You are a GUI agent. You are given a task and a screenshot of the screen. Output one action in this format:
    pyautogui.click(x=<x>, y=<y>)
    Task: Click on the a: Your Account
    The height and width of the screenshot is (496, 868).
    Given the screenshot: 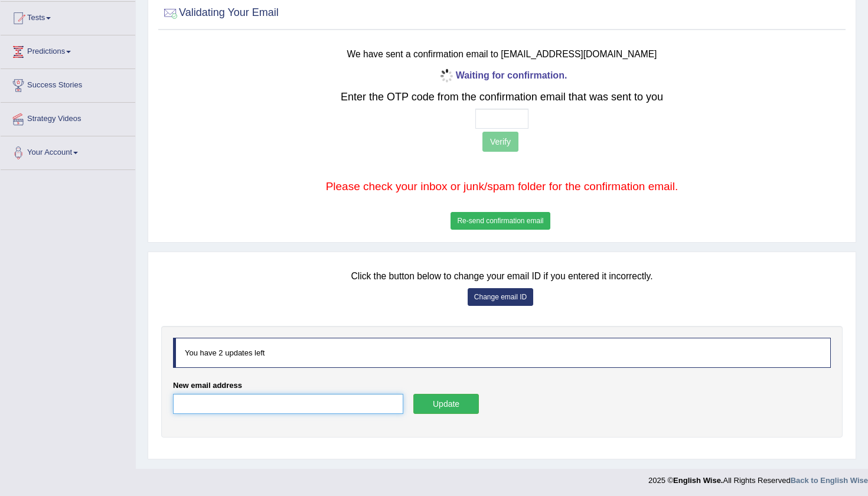 What is the action you would take?
    pyautogui.click(x=68, y=151)
    